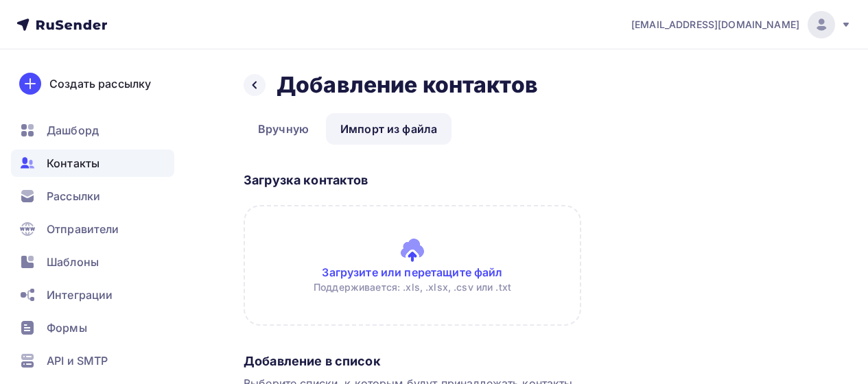 This screenshot has width=868, height=384. Describe the element at coordinates (67, 328) in the screenshot. I see `span: Формы` at that location.